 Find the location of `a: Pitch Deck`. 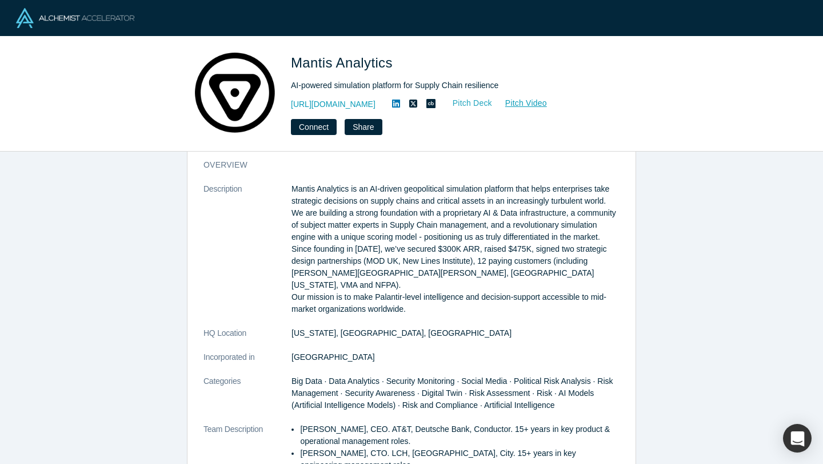

a: Pitch Deck is located at coordinates (466, 103).